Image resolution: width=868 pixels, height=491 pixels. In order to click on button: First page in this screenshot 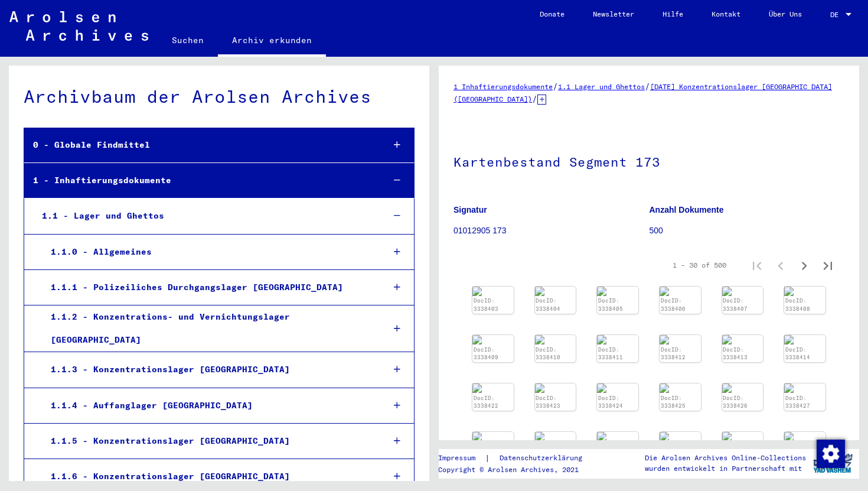, I will do `click(757, 265)`.